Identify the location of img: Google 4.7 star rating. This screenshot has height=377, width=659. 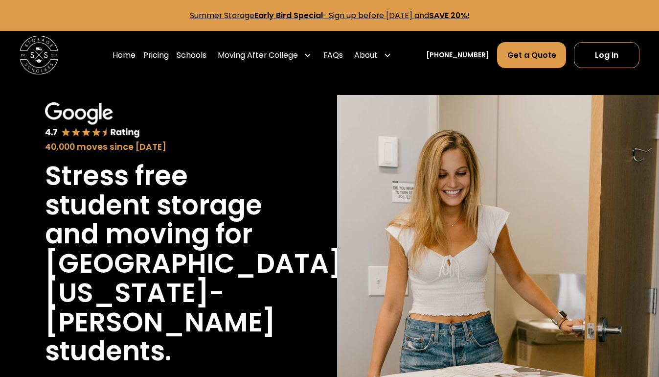
(92, 120).